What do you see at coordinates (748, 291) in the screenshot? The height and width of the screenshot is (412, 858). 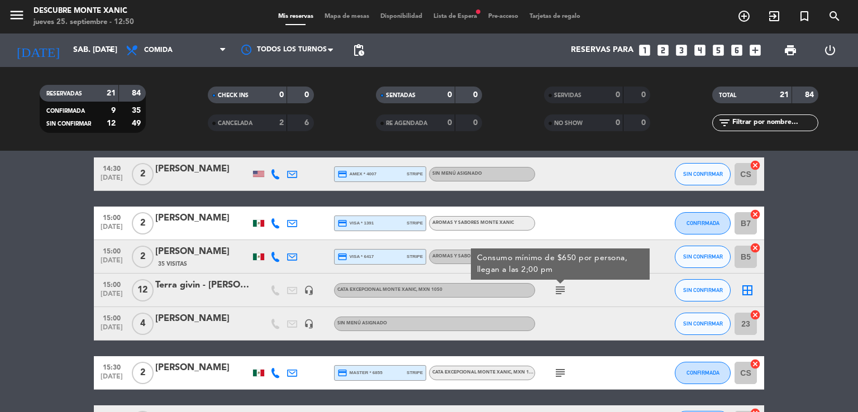 I see `i: border_all` at bounding box center [748, 291].